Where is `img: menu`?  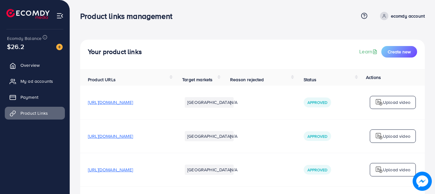
img: menu is located at coordinates (60, 16).